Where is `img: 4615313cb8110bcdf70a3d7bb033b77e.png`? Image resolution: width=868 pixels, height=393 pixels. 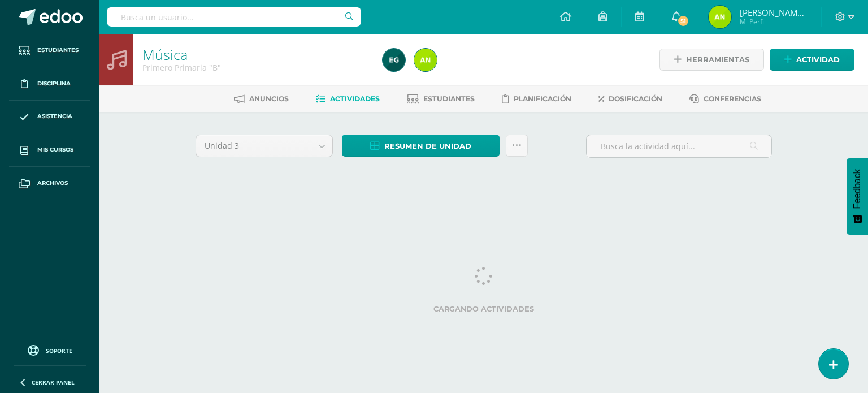 img: 4615313cb8110bcdf70a3d7bb033b77e.png is located at coordinates (394, 59).